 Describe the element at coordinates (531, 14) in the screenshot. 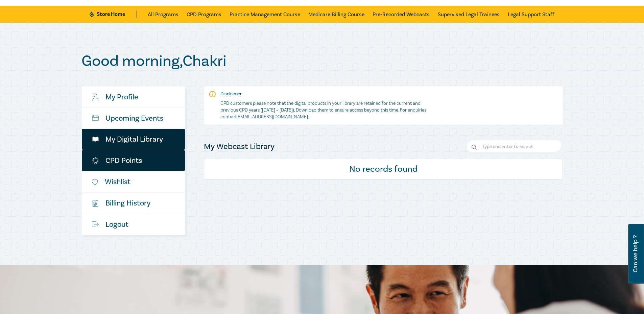

I see `a: Legal Support Staff` at that location.